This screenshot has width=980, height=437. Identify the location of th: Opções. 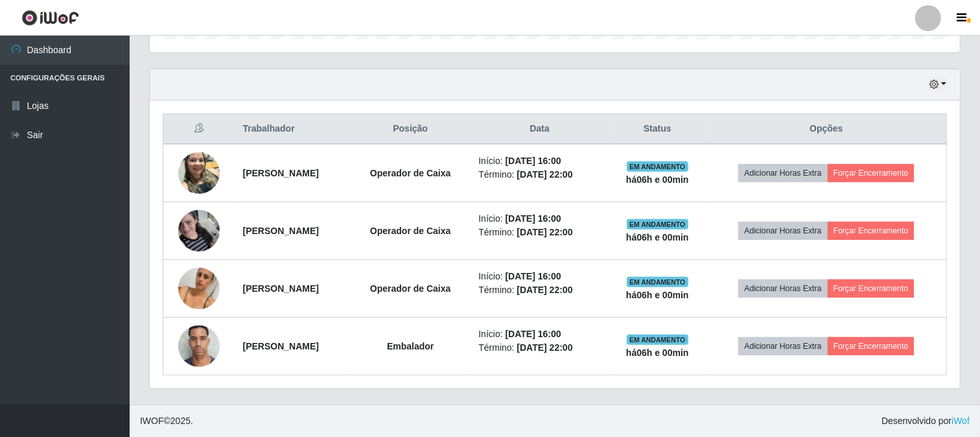
(826, 130).